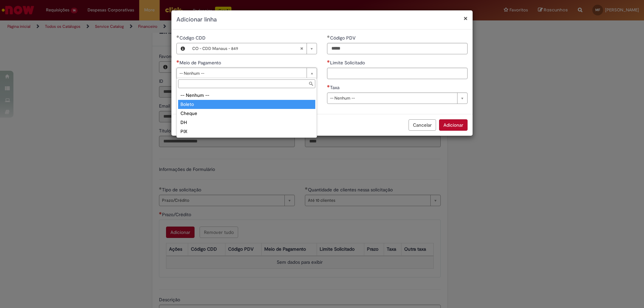 This screenshot has width=644, height=308. Describe the element at coordinates (246, 113) in the screenshot. I see `div: Cheque` at that location.